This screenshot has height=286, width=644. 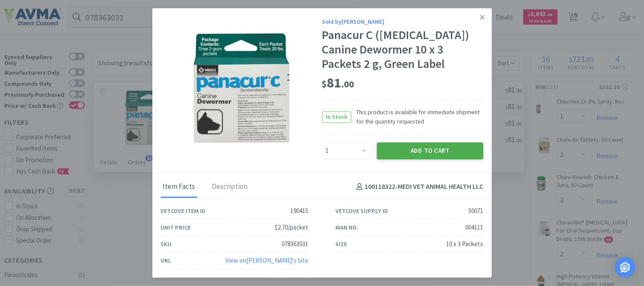 I want to click on div: 10 x 3 Packets, so click(x=465, y=244).